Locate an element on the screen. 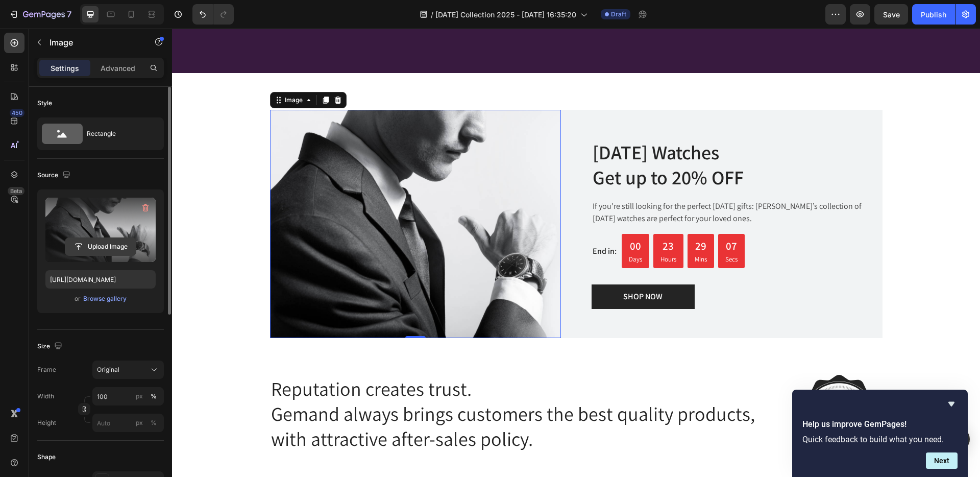 The width and height of the screenshot is (980, 477). span: or is located at coordinates (78, 299).